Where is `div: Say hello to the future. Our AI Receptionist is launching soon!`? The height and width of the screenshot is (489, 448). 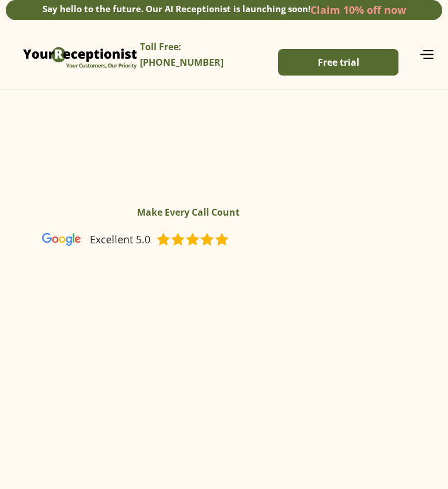 div: Say hello to the future. Our AI Receptionist is launching soon! is located at coordinates (176, 10).